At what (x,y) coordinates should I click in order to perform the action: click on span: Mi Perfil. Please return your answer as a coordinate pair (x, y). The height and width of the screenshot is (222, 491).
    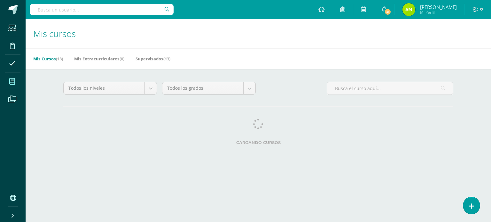
    Looking at the image, I should click on (438, 12).